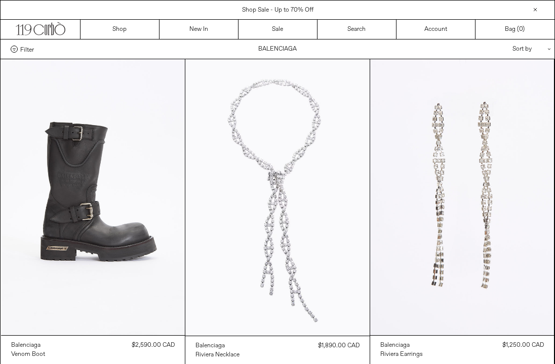 This screenshot has width=555, height=364. Describe the element at coordinates (278, 197) in the screenshot. I see `img: Balenciaga Riviera Necklace` at that location.